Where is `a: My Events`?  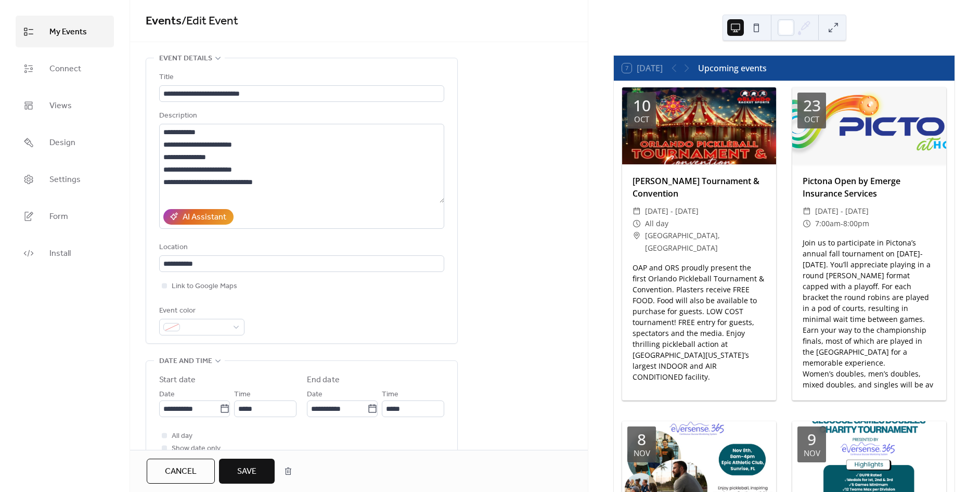
a: My Events is located at coordinates (64, 32).